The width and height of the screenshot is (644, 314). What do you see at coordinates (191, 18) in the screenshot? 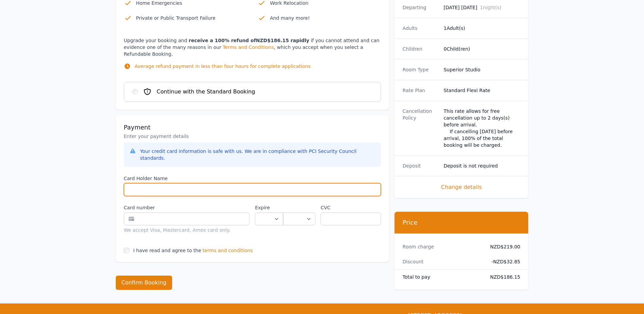
I see `p: Private or Public Transport Failure` at bounding box center [191, 18].